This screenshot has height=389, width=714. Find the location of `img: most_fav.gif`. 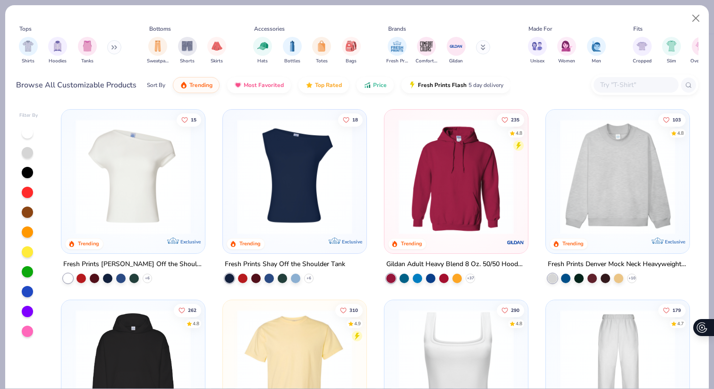

img: most_fav.gif is located at coordinates (238, 85).